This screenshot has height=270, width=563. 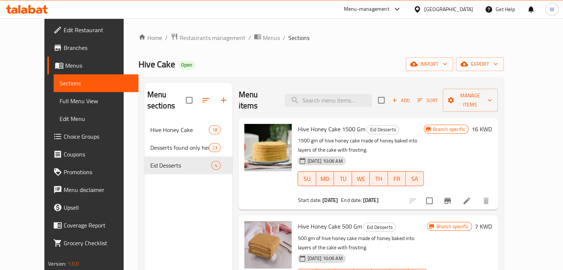 I want to click on nav: breadcrumb, so click(x=321, y=38).